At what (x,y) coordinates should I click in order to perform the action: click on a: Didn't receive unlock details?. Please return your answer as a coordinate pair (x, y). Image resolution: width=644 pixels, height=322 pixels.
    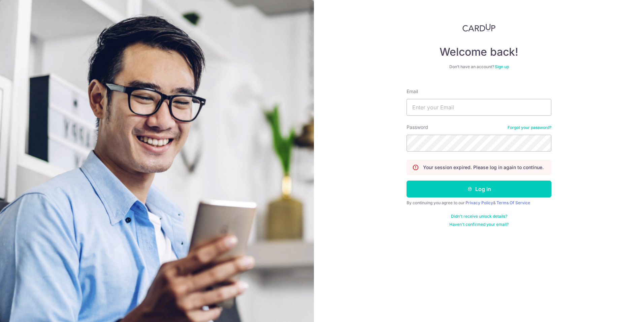
    Looking at the image, I should click on (479, 216).